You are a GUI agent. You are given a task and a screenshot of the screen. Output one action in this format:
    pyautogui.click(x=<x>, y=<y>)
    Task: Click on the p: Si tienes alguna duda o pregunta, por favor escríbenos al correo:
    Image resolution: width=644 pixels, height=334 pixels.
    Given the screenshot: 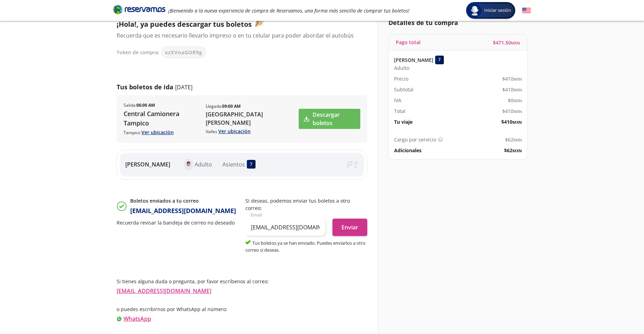 What is the action you would take?
    pyautogui.click(x=242, y=281)
    